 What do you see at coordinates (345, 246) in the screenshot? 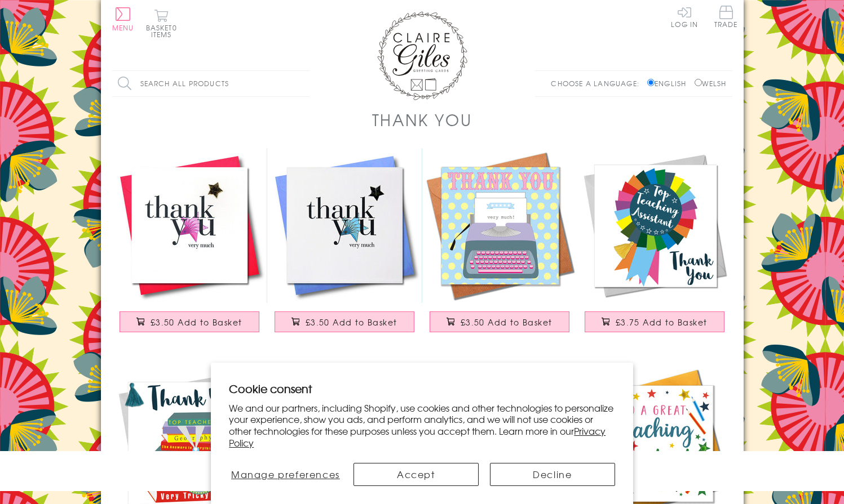
I see `a: Thank You Card, Blue Star, Thank You Very Much, Embellished with a padded star £3.50 Add to Basket` at bounding box center [345, 246].